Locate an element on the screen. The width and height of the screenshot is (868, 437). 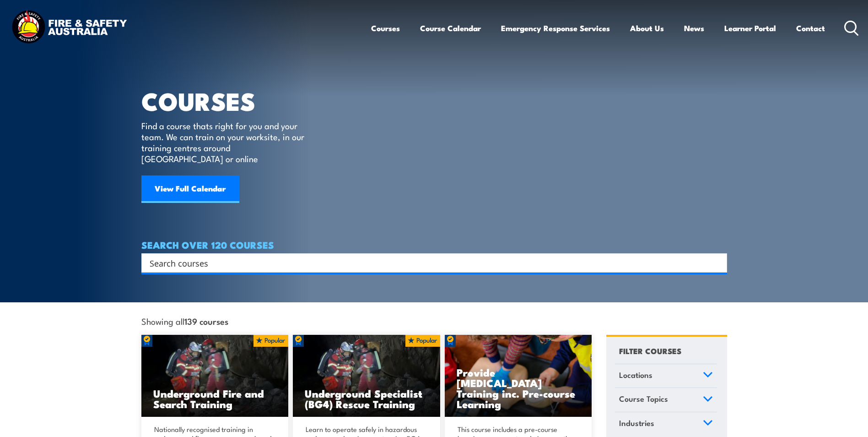
a: Learner Portal is located at coordinates (750, 28).